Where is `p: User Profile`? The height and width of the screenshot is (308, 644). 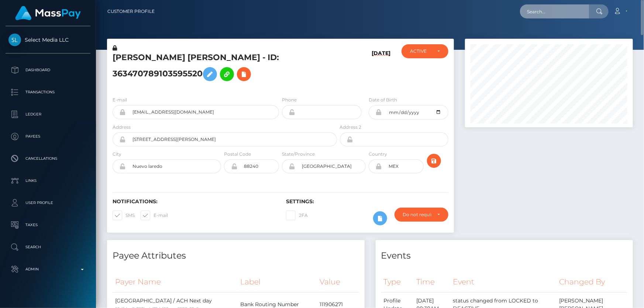 p: User Profile is located at coordinates (48, 203).